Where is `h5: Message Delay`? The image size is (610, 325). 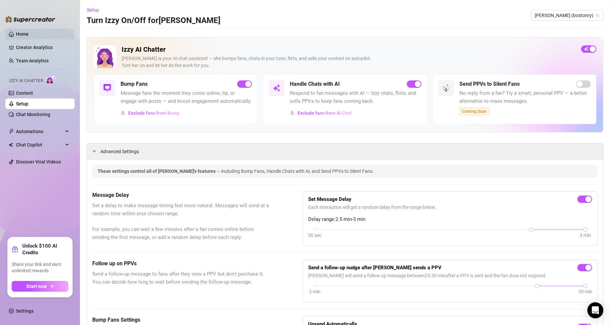
h5: Message Delay is located at coordinates (181, 195).